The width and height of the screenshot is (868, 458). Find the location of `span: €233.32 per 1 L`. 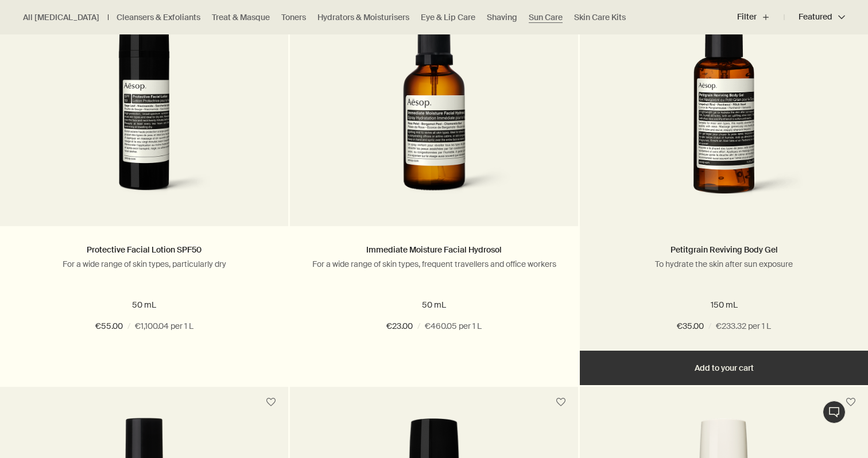

span: €233.32 per 1 L is located at coordinates (744, 327).